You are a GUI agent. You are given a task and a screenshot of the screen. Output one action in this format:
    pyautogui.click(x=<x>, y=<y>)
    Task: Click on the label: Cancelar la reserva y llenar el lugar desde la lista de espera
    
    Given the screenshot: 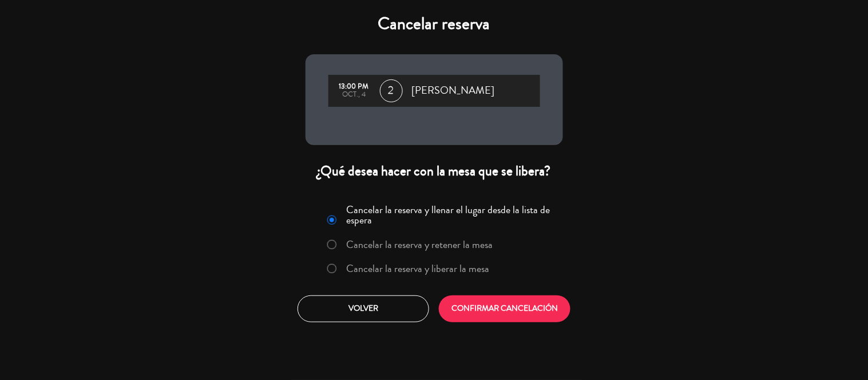 What is the action you would take?
    pyautogui.click(x=451, y=215)
    